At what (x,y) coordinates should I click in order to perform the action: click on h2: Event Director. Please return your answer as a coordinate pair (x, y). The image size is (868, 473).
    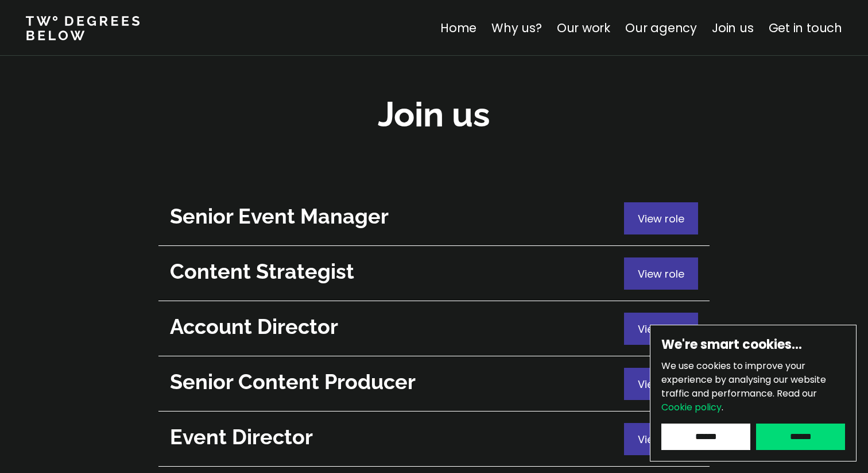
    Looking at the image, I should click on (394, 437).